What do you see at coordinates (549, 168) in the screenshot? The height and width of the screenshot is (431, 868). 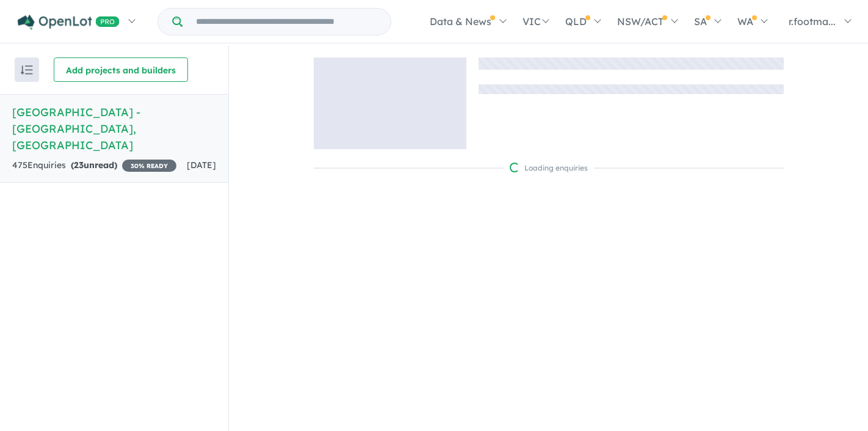 I see `div: Loading enquiries` at bounding box center [549, 168].